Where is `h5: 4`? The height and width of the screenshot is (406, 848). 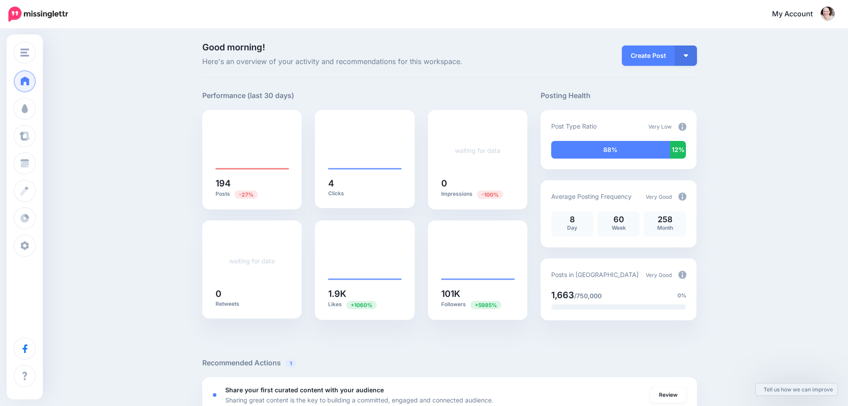
h5: 4 is located at coordinates (365, 183).